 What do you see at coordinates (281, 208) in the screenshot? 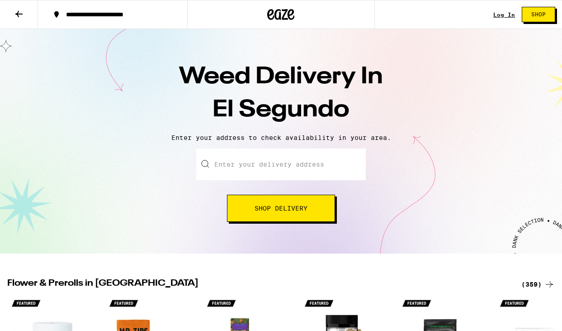
I see `span: Shop Delivery` at bounding box center [281, 208].